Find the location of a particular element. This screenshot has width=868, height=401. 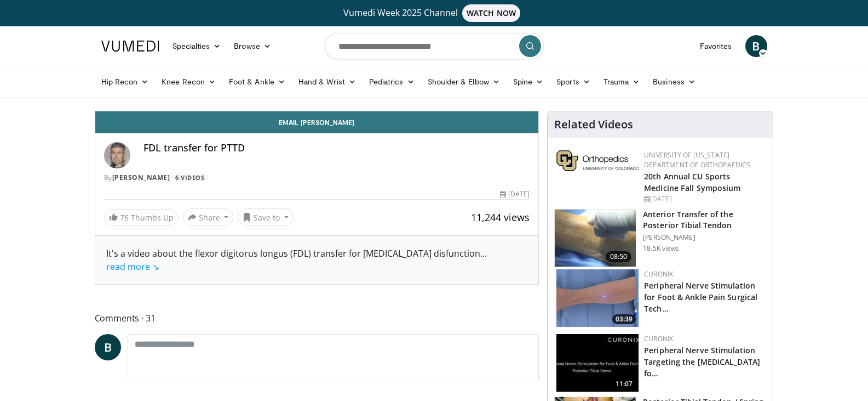

a: Business is located at coordinates (674, 81).